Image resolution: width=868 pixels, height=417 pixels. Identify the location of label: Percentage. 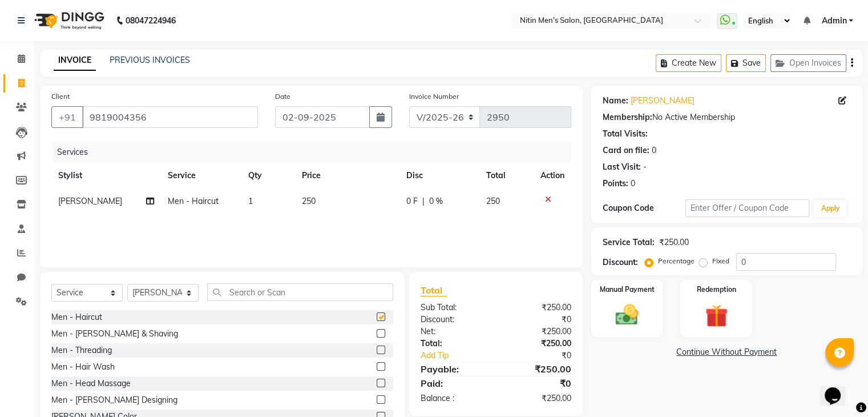
(676, 261).